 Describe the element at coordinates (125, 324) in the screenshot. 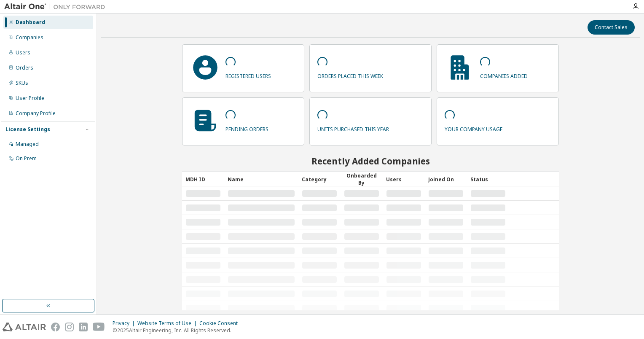

I see `div: Privacy` at that location.